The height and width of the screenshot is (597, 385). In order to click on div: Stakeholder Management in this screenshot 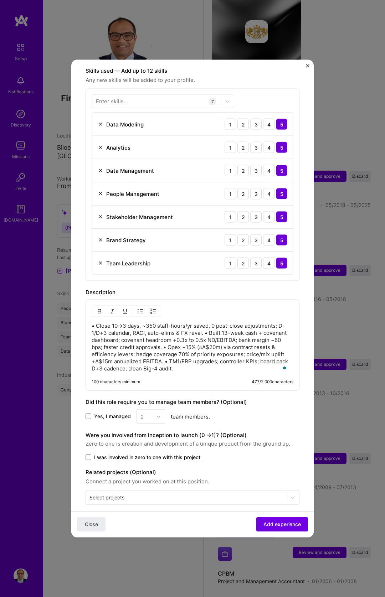, I will do `click(139, 217)`.